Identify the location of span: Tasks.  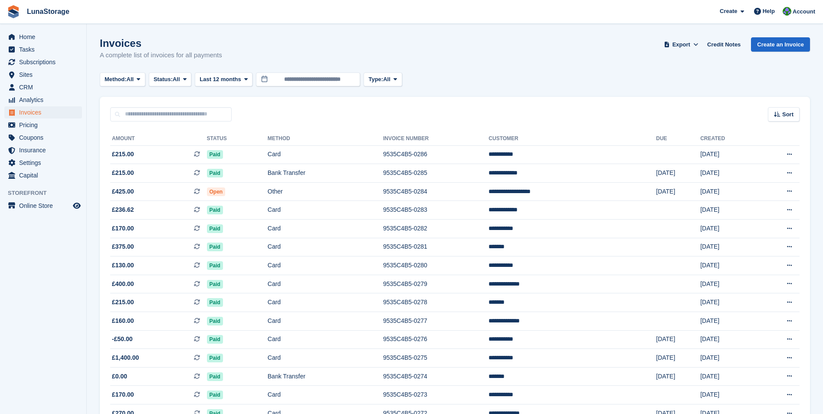
(45, 49).